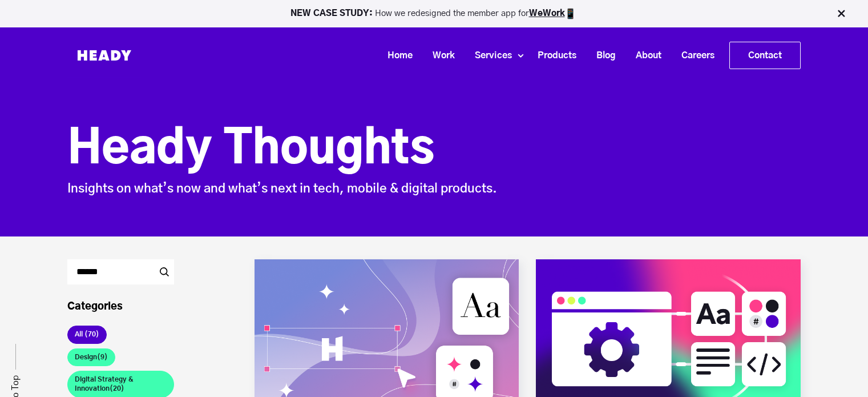 The image size is (868, 397). Describe the element at coordinates (765, 55) in the screenshot. I see `a: Contact` at that location.